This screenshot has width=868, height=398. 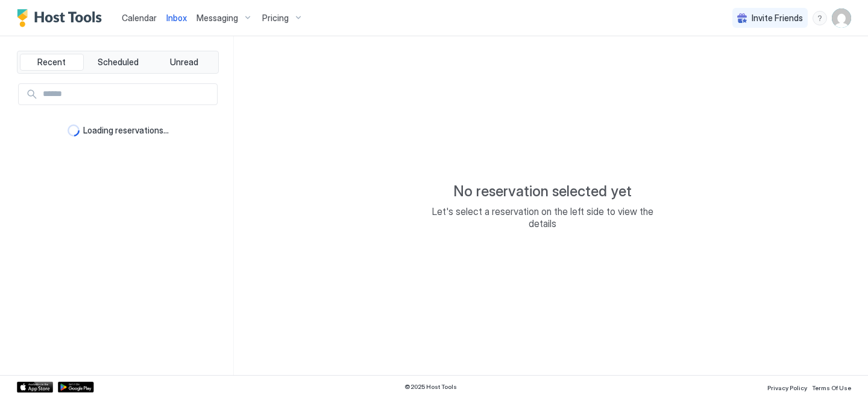 I want to click on a: Google Play Store, so click(x=76, y=387).